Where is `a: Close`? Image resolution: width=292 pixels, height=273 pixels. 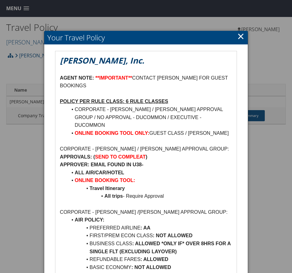 a: Close is located at coordinates (240, 36).